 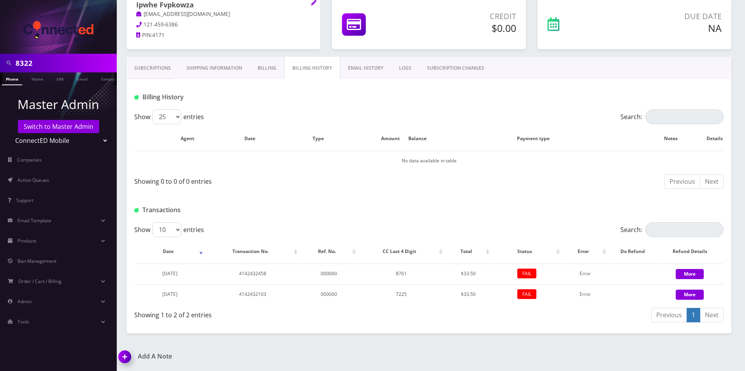 What do you see at coordinates (318, 139) in the screenshot?
I see `th: Type` at bounding box center [318, 139].